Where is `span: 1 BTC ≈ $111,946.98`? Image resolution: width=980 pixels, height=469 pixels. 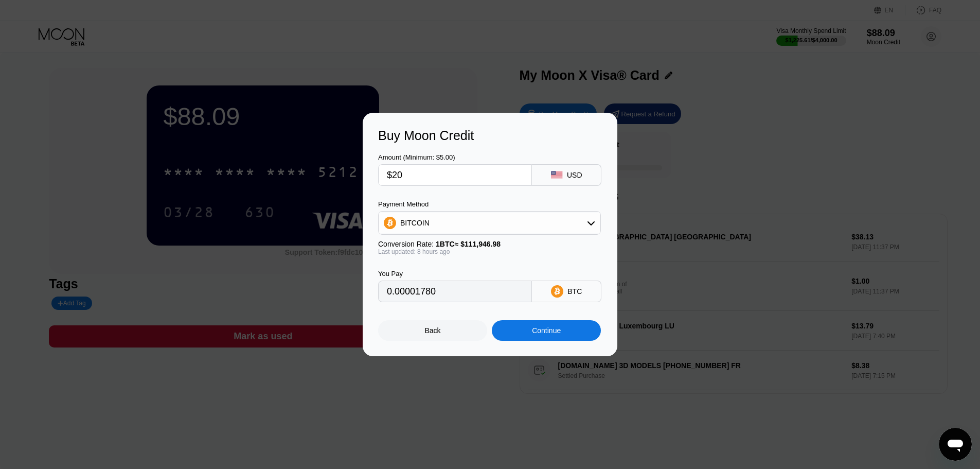
span: 1 BTC ≈ $111,946.98 is located at coordinates (468, 244).